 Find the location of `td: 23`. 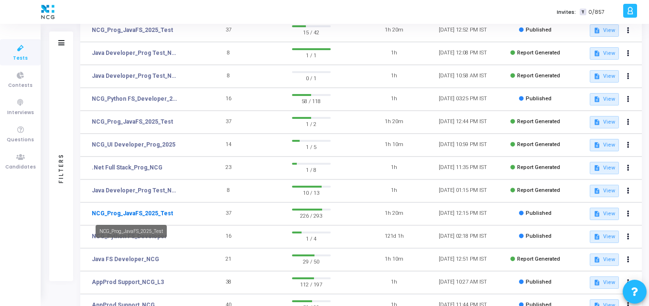

td: 23 is located at coordinates (228, 168).